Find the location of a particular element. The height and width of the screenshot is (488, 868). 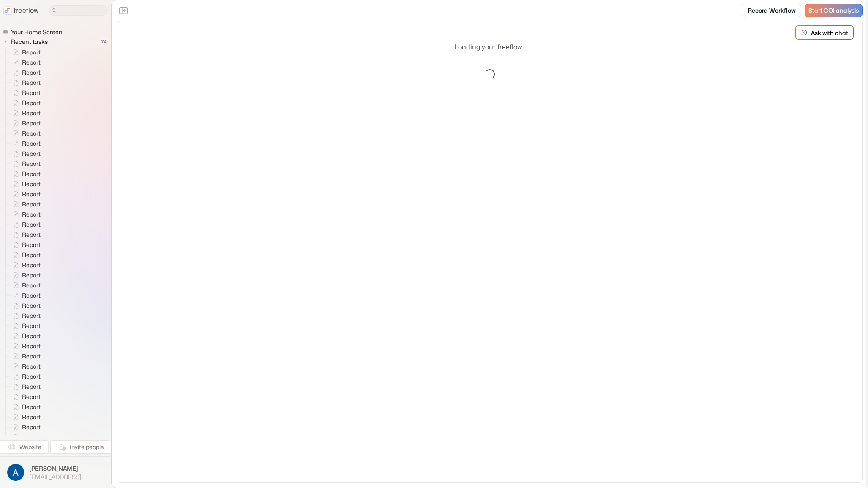

button: Recent tasks is located at coordinates (27, 42).